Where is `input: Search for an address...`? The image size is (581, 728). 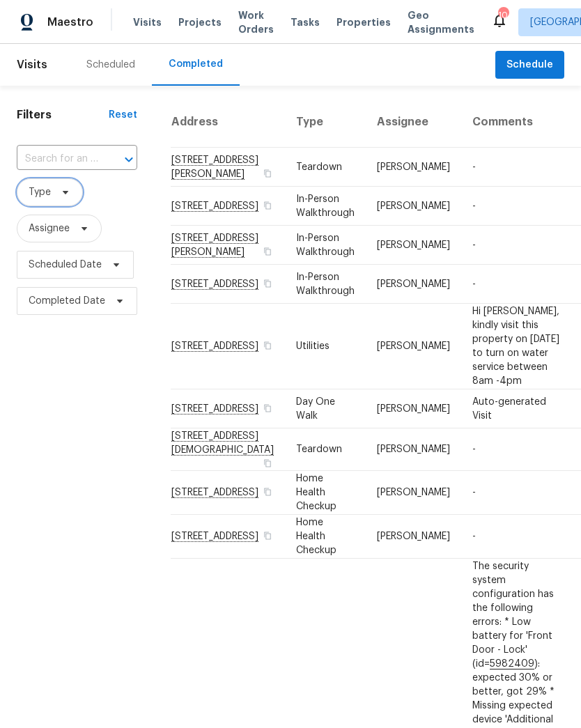
input: Search for an address... is located at coordinates (57, 159).